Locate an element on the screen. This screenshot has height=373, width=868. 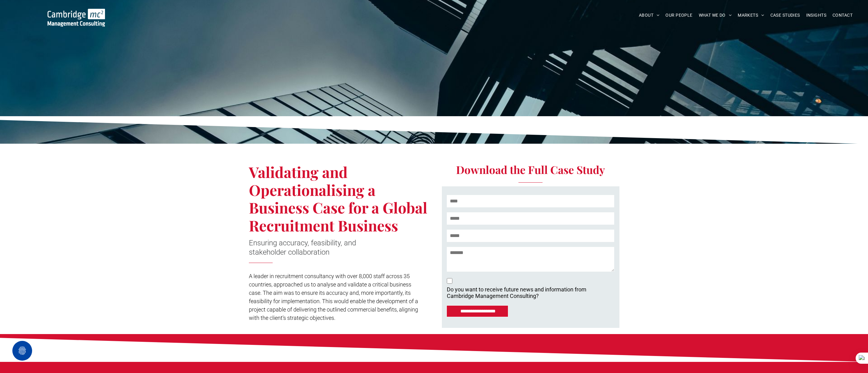
a: CONTACT is located at coordinates (842, 16).